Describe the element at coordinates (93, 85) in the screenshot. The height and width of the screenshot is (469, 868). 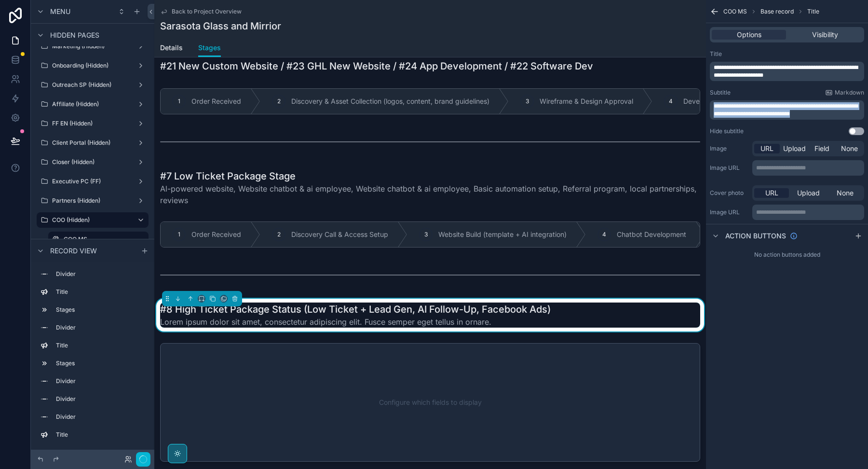
I see `label: Outreach SP (Hidden)` at that location.